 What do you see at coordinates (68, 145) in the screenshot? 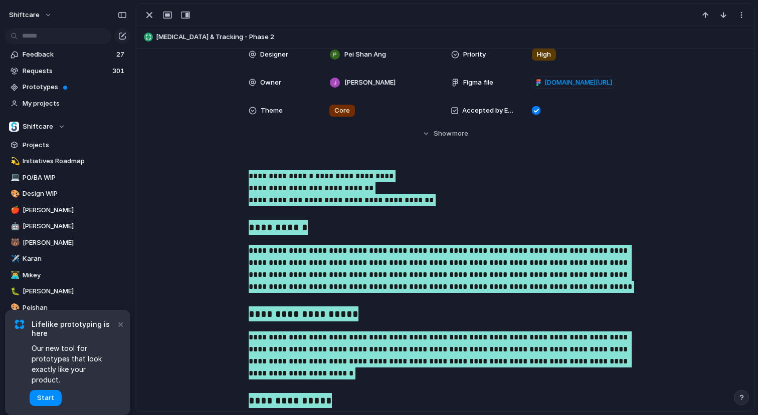
I see `a: Projects` at bounding box center [68, 145].